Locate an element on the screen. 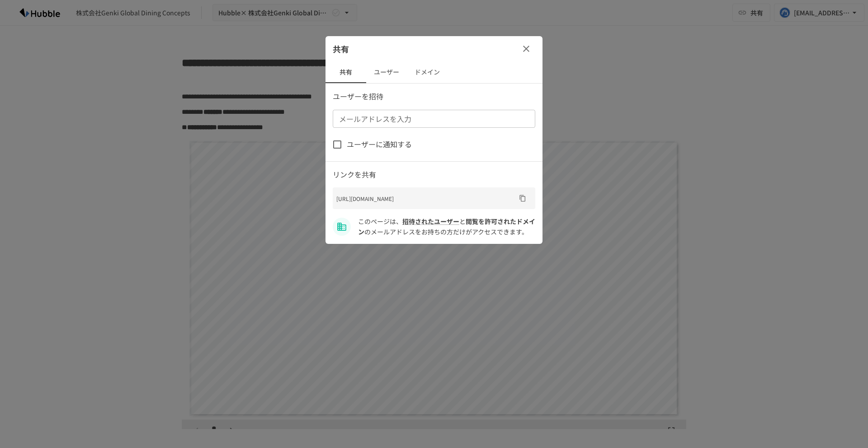  span: 招待されたユーザー is located at coordinates (431, 222).